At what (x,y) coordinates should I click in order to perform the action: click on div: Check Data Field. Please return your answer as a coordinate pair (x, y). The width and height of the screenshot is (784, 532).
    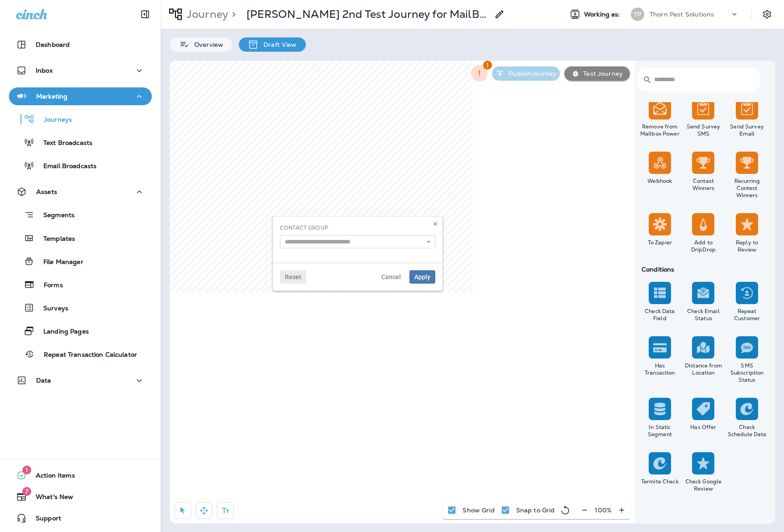
    Looking at the image, I should click on (659, 315).